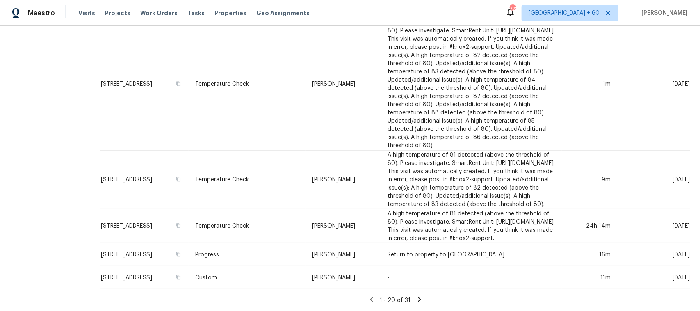 The width and height of the screenshot is (700, 311). What do you see at coordinates (590, 84) in the screenshot?
I see `td: 1m` at bounding box center [590, 84].